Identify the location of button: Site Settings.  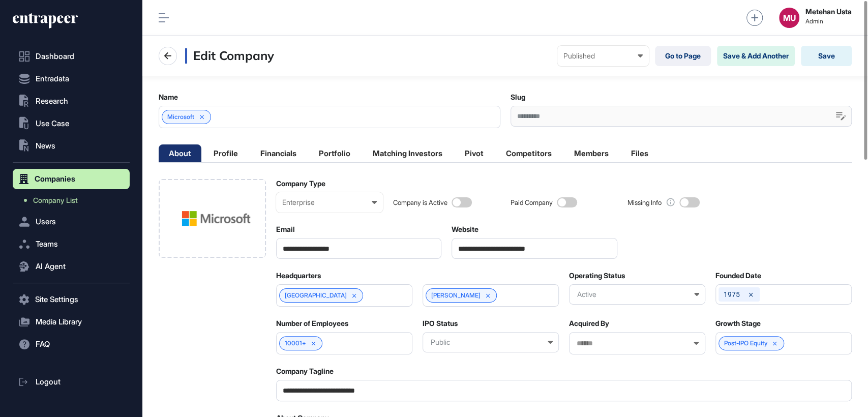
(71, 300).